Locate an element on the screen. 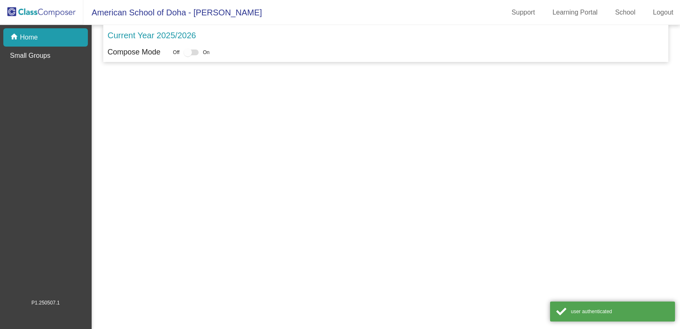  span: Off is located at coordinates (176, 52).